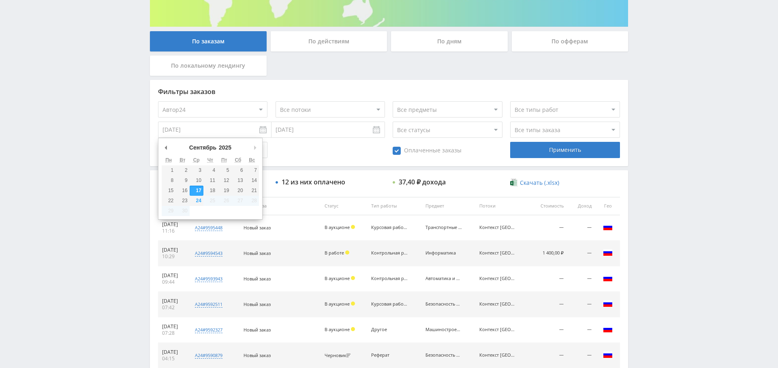 This screenshot has width=778, height=368. I want to click on div: 2025, so click(225, 148).